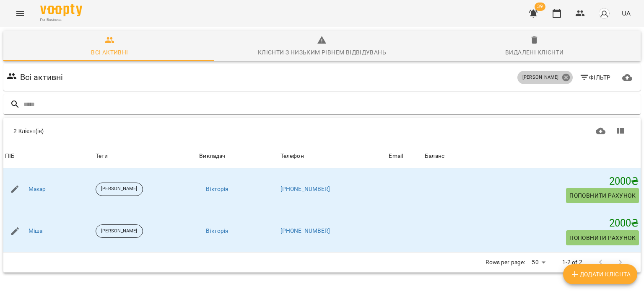 The height and width of the screenshot is (291, 644). Describe the element at coordinates (539, 262) in the screenshot. I see `div: 50` at that location.